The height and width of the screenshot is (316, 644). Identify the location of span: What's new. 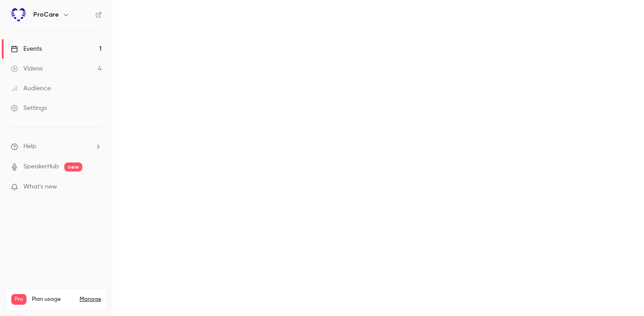
(40, 186).